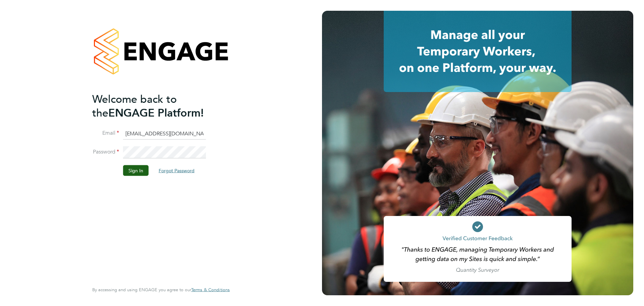  Describe the element at coordinates (210, 290) in the screenshot. I see `a: Terms & Conditions` at that location.